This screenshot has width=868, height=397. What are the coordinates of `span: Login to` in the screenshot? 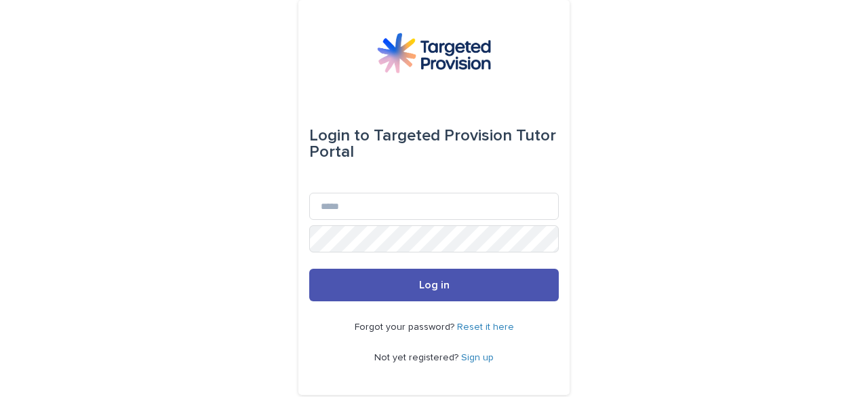 It's located at (339, 136).